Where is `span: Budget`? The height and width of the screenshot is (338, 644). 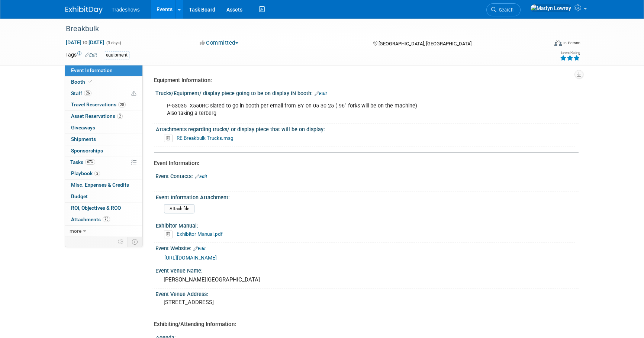 span: Budget is located at coordinates (79, 196).